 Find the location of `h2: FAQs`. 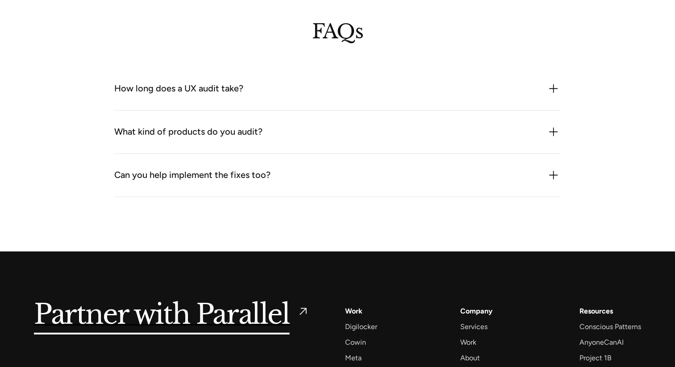

h2: FAQs is located at coordinates (337, 34).